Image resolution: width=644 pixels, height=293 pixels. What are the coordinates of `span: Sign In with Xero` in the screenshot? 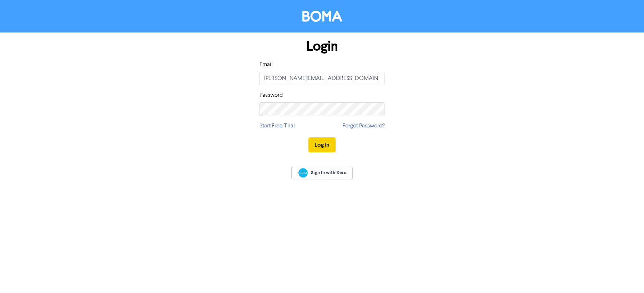 It's located at (329, 173).